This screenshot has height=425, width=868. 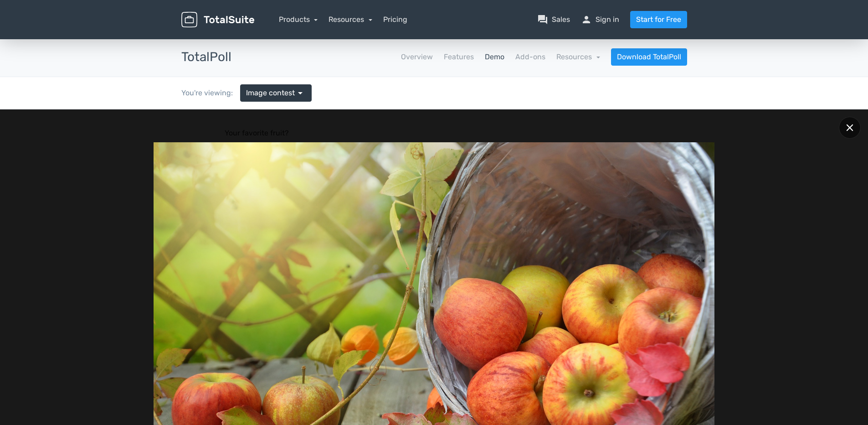 What do you see at coordinates (530, 57) in the screenshot?
I see `a: Add-ons` at bounding box center [530, 57].